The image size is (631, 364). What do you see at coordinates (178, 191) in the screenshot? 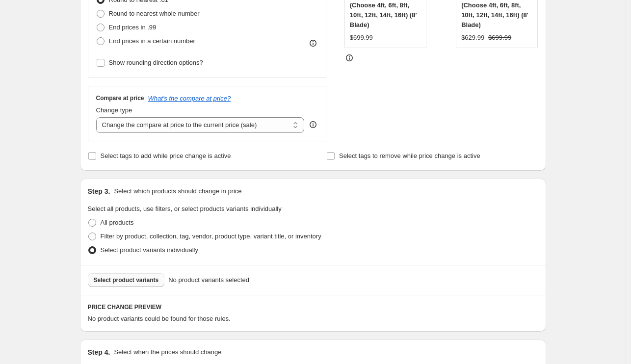
I see `p: Select which products should change in price` at bounding box center [178, 191].